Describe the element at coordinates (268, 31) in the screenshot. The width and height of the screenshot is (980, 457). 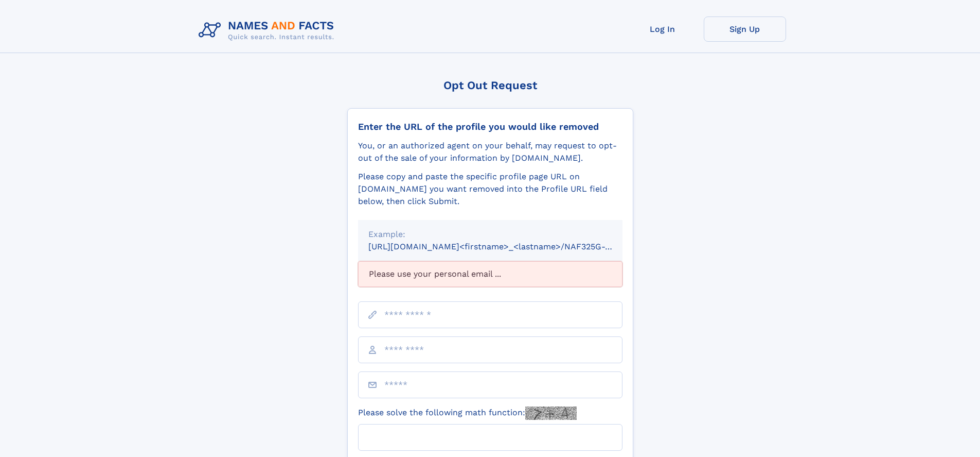
I see `img: Logo Names and Facts` at that location.